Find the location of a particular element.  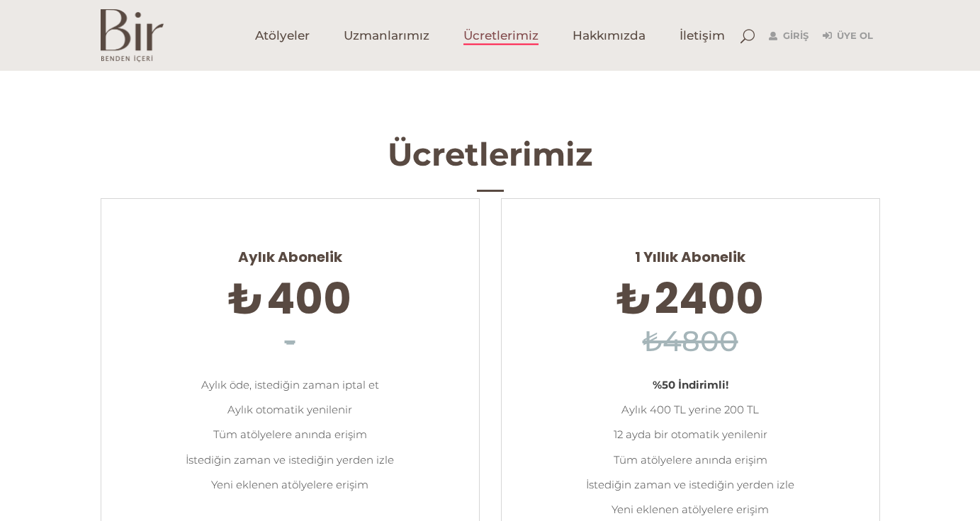

span: 400 is located at coordinates (309, 299).